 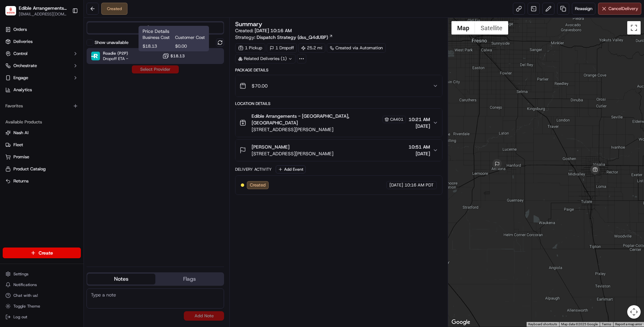 What do you see at coordinates (23, 42) in the screenshot?
I see `span: Deliveries` at bounding box center [23, 42].